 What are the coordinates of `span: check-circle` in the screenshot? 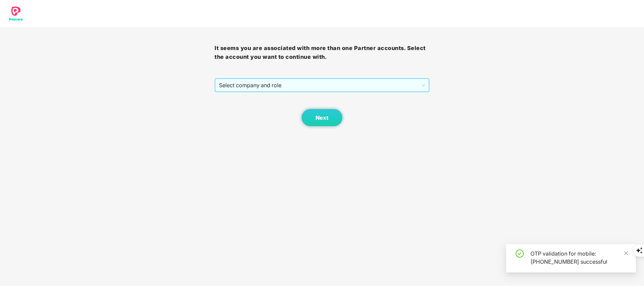 It's located at (520, 254).